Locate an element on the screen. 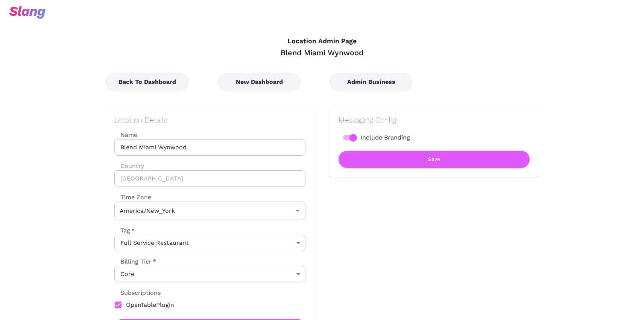  button: Admin Business is located at coordinates (371, 82).